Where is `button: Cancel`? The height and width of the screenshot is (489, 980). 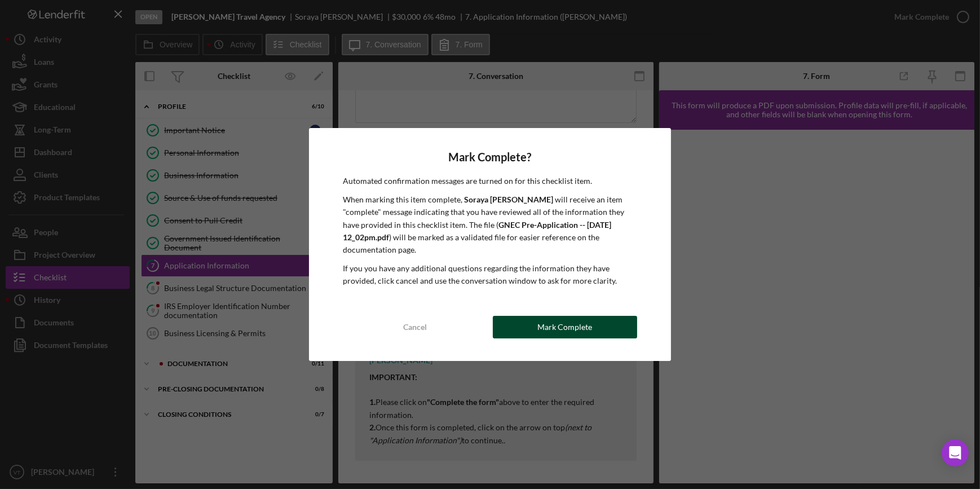 button: Cancel is located at coordinates (415, 327).